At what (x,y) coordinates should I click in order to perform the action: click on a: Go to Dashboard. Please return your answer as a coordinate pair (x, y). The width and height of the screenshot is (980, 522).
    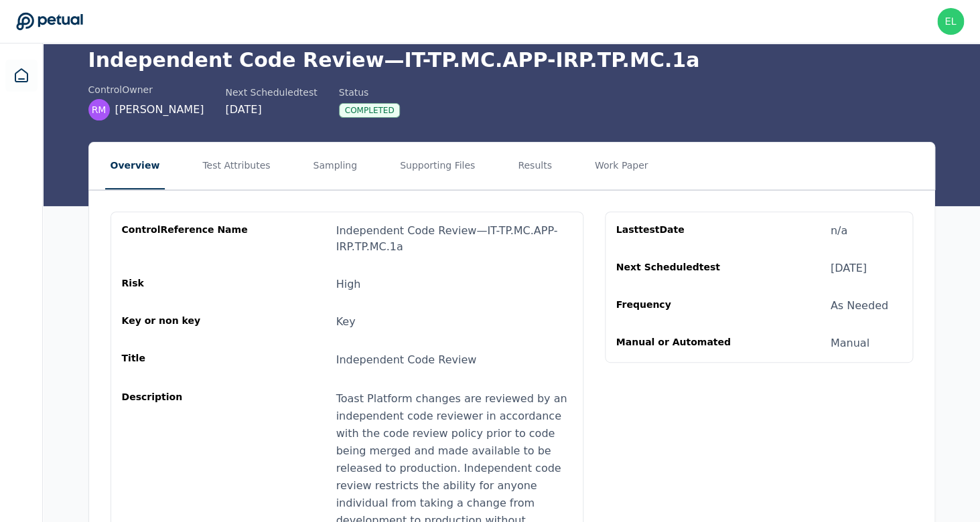
    Looking at the image, I should click on (49, 22).